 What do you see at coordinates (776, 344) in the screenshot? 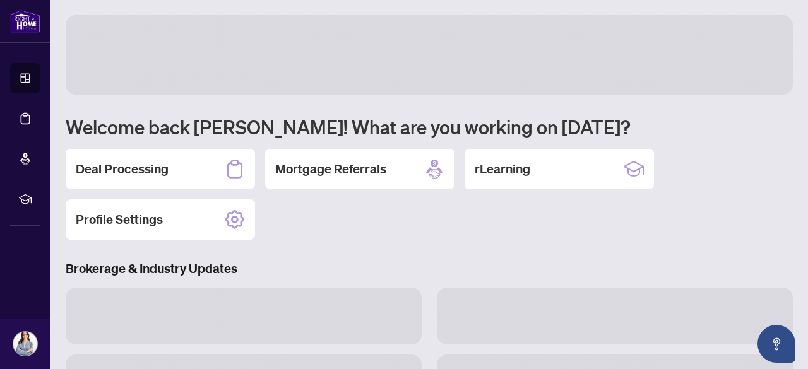
I see `button: Open asap` at bounding box center [776, 344].